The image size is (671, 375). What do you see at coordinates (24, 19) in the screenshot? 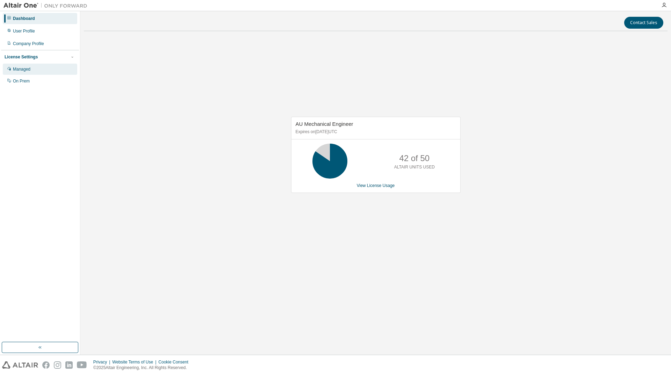
I see `div: Dashboard` at bounding box center [24, 19].